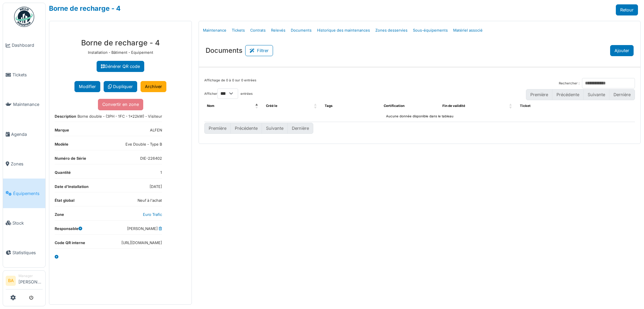 The image size is (644, 309). What do you see at coordinates (24, 164) in the screenshot?
I see `a: Zones` at bounding box center [24, 164].